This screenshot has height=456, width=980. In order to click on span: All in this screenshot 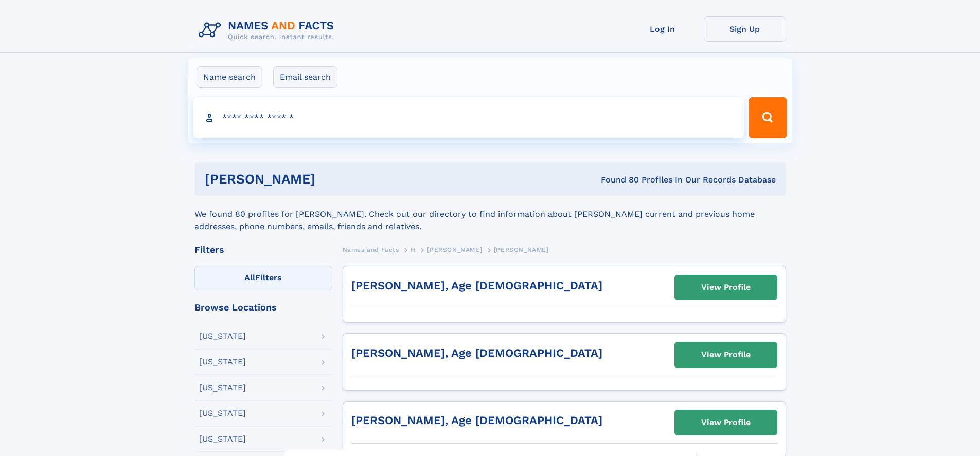, I will do `click(250, 277)`.